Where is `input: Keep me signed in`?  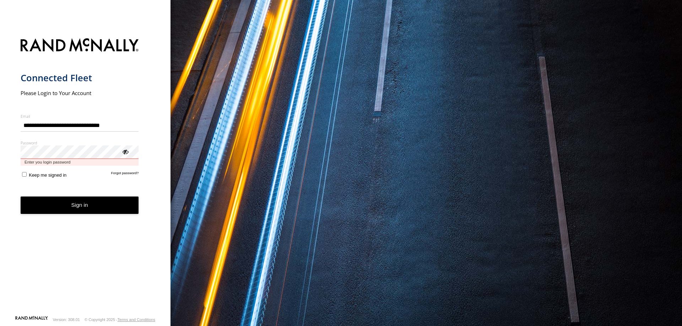
input: Keep me signed in is located at coordinates (24, 174).